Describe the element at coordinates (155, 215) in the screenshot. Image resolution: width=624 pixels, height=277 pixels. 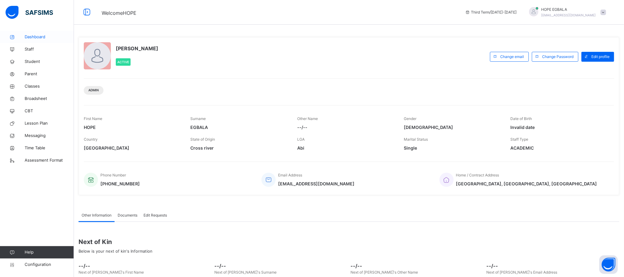
I see `span: Edit Requests` at that location.